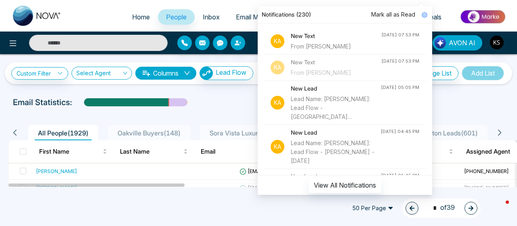 The width and height of the screenshot is (517, 226). What do you see at coordinates (483, 17) in the screenshot?
I see `img: Market-place.gif` at bounding box center [483, 17].